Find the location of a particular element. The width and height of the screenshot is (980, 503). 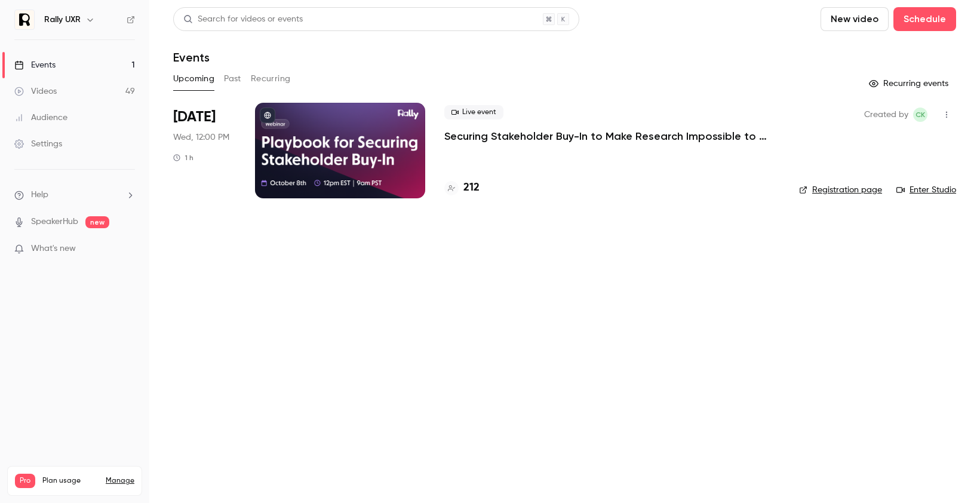

span: Help is located at coordinates (40, 194).